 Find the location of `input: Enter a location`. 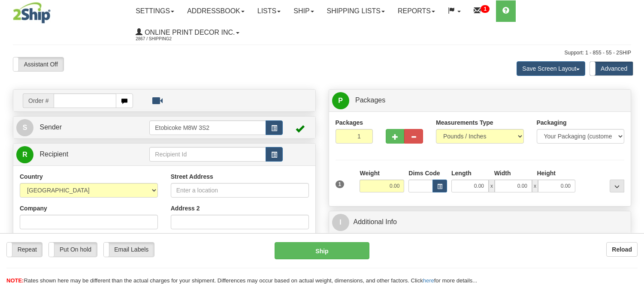

input: Enter a location is located at coordinates (240, 190).